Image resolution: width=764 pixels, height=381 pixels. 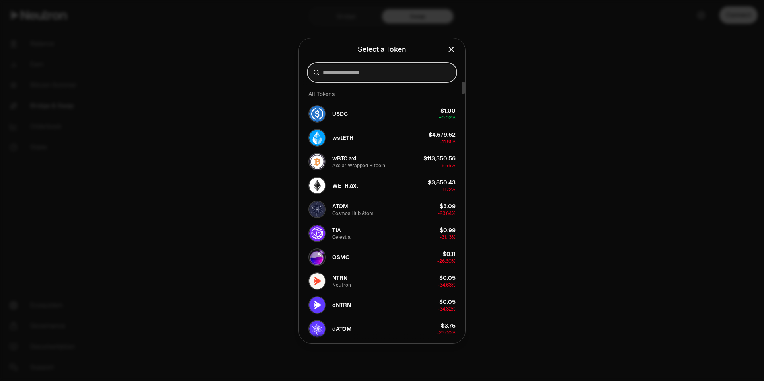 What do you see at coordinates (448, 142) in the screenshot?
I see `span: -11.81%` at bounding box center [448, 142].